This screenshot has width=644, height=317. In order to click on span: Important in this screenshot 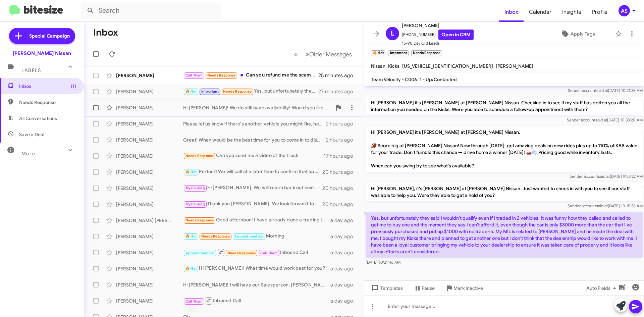, I will do `click(210, 91)`.